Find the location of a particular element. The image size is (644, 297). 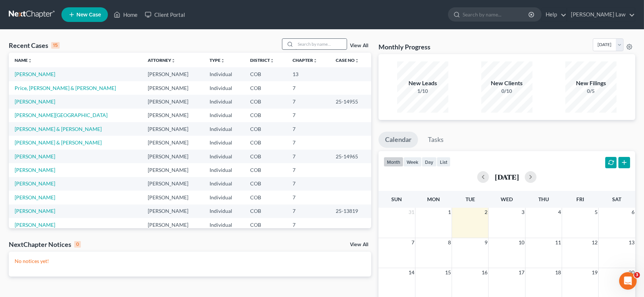

div: NextChapter Notices is located at coordinates (44, 245).